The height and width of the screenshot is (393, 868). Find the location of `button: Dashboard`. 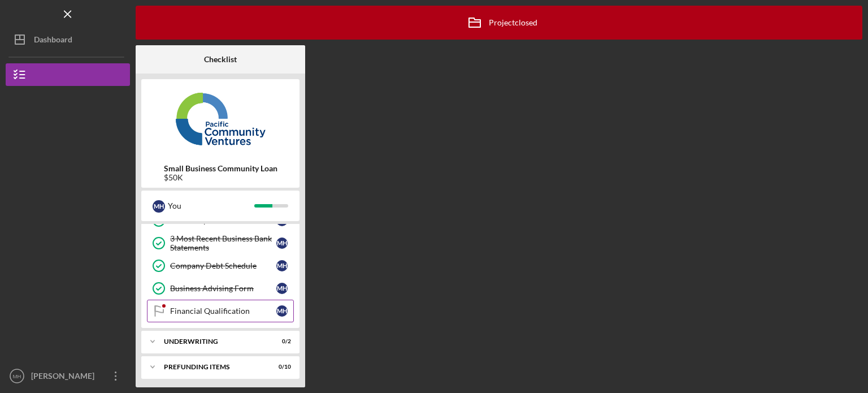

button: Dashboard is located at coordinates (68, 40).